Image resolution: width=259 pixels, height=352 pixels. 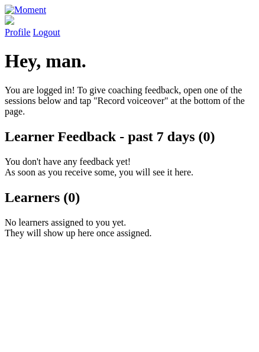 I want to click on p: You don't have any feedback yet! As soon as you receive some, you will see it here., so click(x=129, y=167).